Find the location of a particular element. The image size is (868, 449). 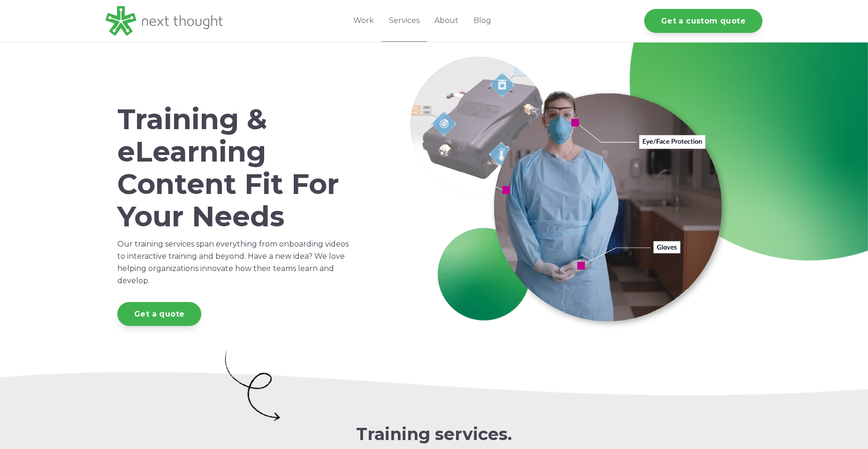

img: LG - NextThought Logo is located at coordinates (164, 20).